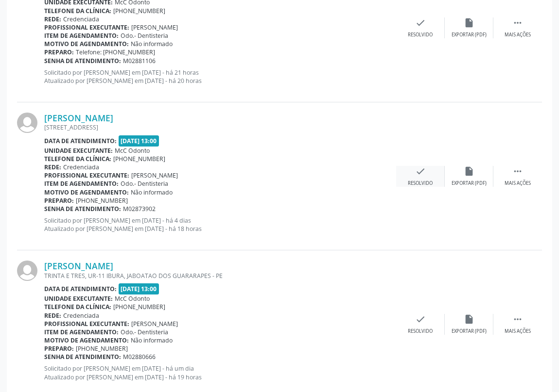 This screenshot has height=392, width=559. What do you see at coordinates (139, 357) in the screenshot?
I see `span: M02880666` at bounding box center [139, 357].